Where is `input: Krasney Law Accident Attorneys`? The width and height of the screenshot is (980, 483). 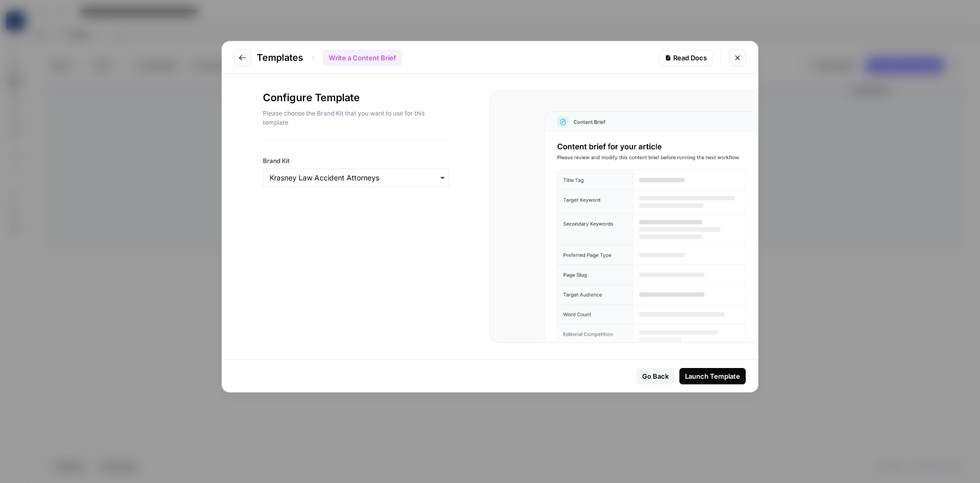 input: Krasney Law Accident Attorneys is located at coordinates (355, 178).